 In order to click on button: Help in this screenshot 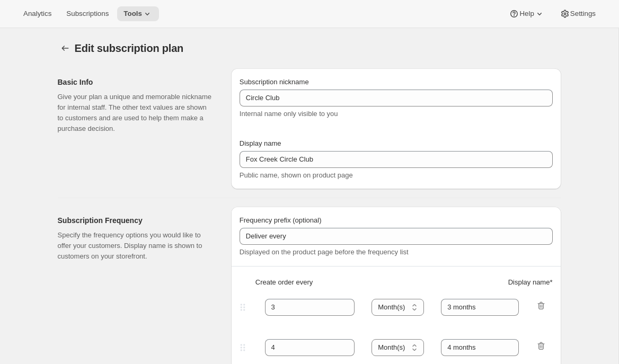, I will do `click(526, 14)`.